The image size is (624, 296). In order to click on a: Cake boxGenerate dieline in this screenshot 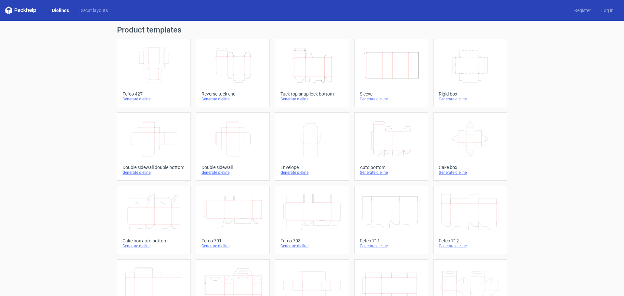, I will do `click(470, 147)`.